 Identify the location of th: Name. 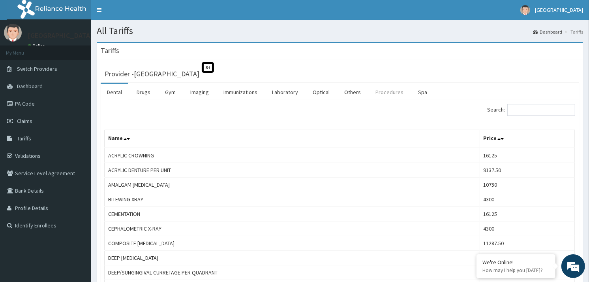
(293, 139).